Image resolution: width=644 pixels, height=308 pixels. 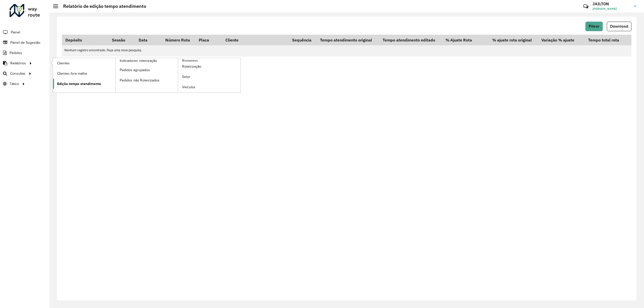 I want to click on th: Número Rota, so click(x=178, y=40).